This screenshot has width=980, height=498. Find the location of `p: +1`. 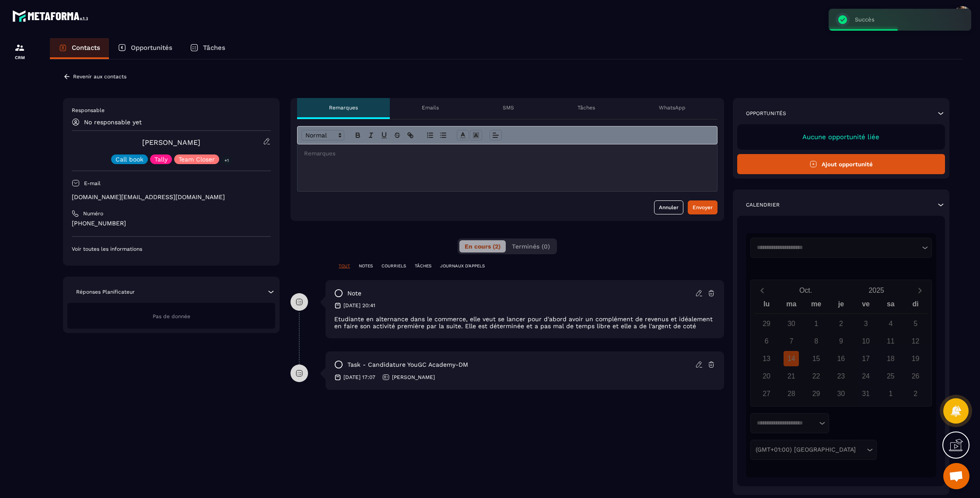

p: +1 is located at coordinates (227, 160).